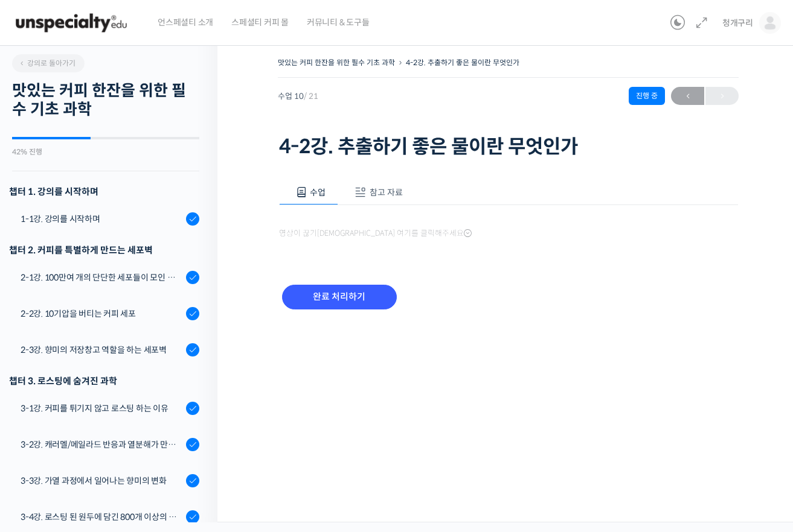 This screenshot has width=793, height=532. Describe the element at coordinates (311, 96) in the screenshot. I see `span: / 21` at that location.